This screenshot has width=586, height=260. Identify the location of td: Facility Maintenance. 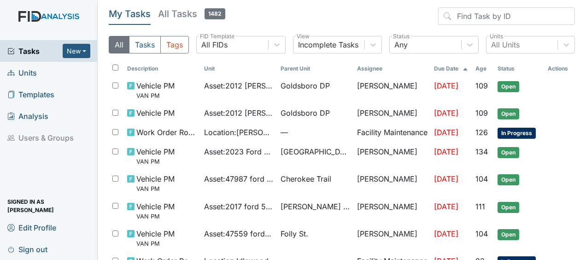
(391, 133).